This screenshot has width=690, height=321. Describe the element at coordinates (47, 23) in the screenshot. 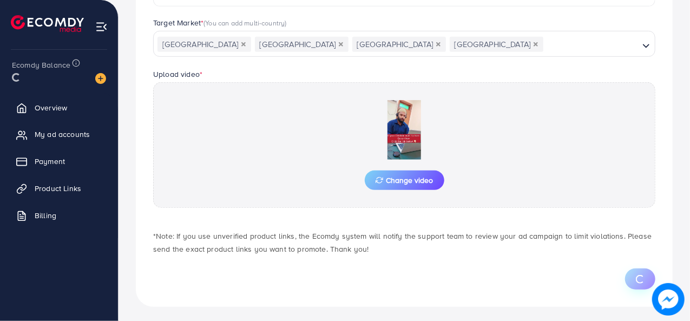

I see `a: logo` at that location.